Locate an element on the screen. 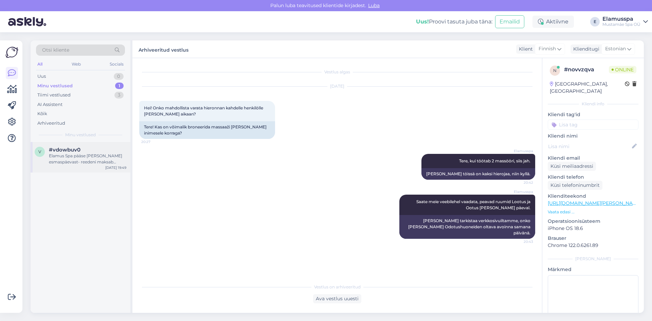 Image resolution: width=652 pixels, height=321 pixels. button: Emailid is located at coordinates (510, 22).